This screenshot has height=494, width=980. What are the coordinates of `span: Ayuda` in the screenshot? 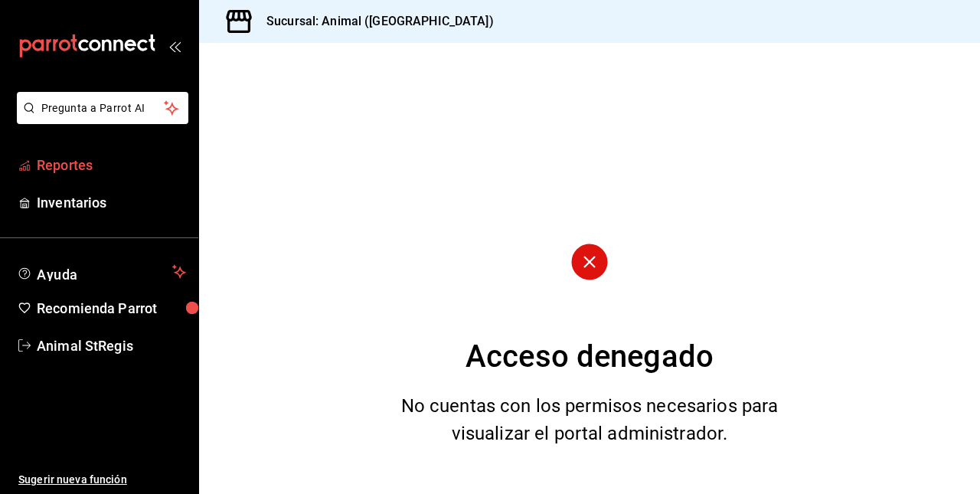 It's located at (101, 272).